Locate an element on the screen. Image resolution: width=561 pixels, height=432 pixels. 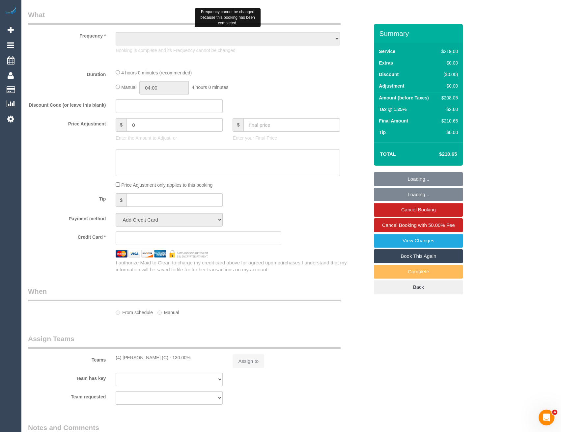
h4: $210.65 is located at coordinates (438, 154).